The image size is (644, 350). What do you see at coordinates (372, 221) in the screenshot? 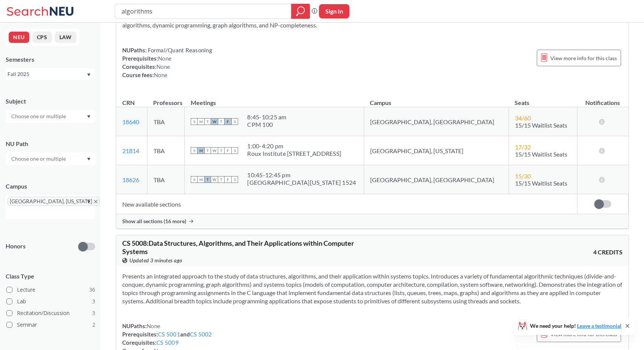
I see `div: Show all sections (16 more)` at bounding box center [372, 221].